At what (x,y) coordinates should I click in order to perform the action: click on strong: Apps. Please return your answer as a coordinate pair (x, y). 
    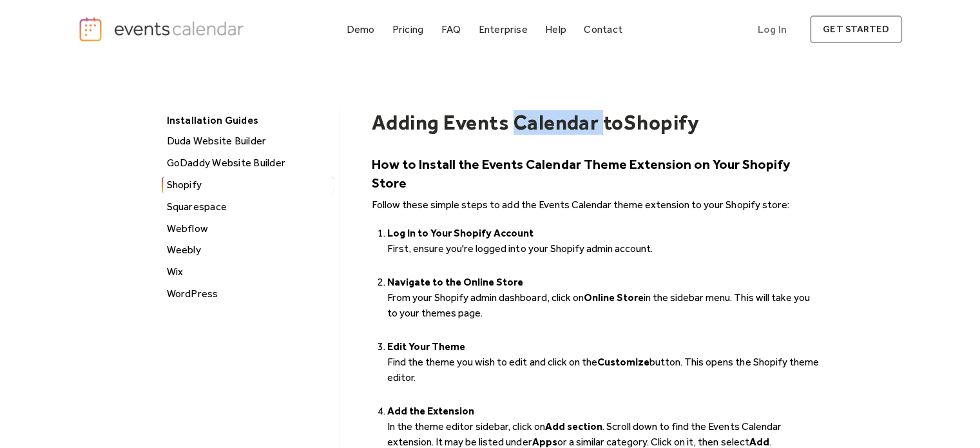
    Looking at the image, I should click on (544, 441).